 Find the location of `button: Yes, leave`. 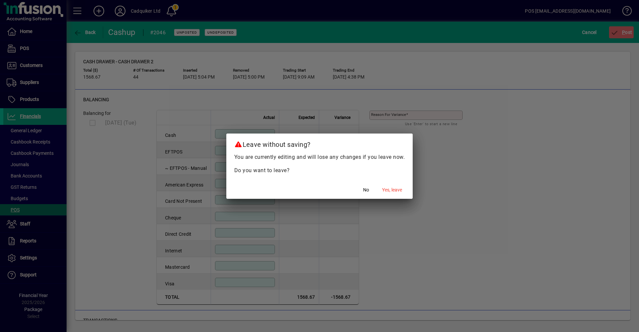

button: Yes, leave is located at coordinates (392, 190).